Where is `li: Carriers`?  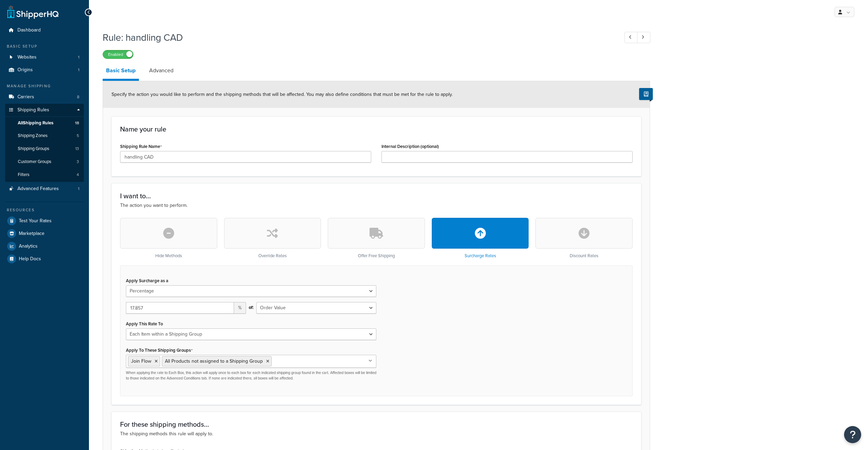
li: Carriers is located at coordinates (44, 97).